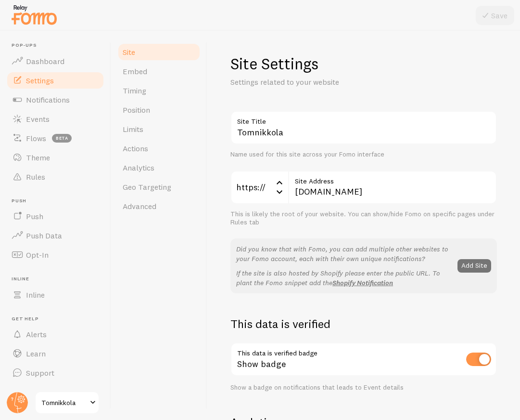  Describe the element at coordinates (55, 119) in the screenshot. I see `a: Events` at that location.